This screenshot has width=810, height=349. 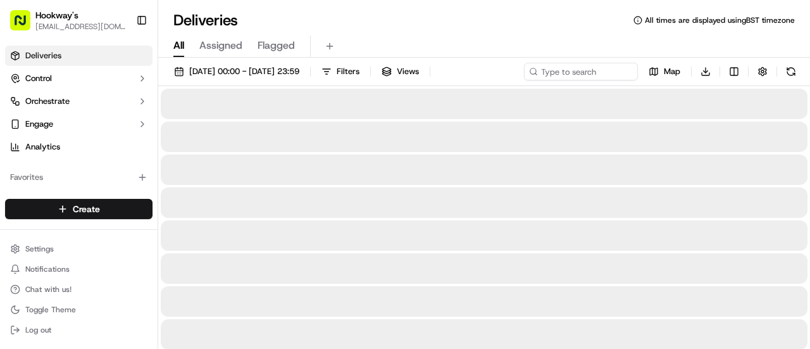 What do you see at coordinates (42, 147) in the screenshot?
I see `span: Analytics` at bounding box center [42, 147].